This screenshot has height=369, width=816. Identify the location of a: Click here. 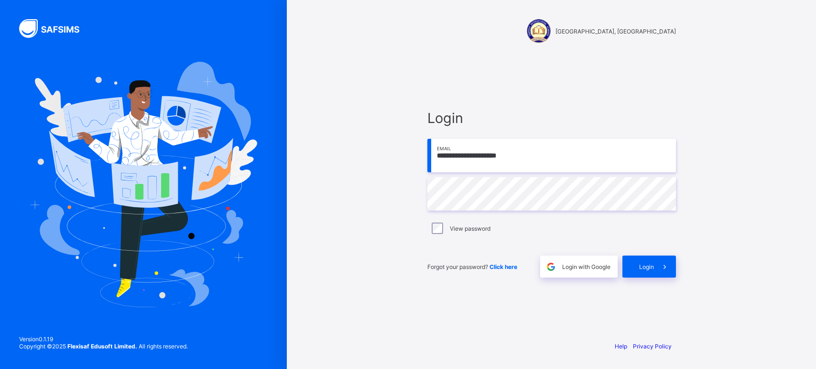
(503, 266).